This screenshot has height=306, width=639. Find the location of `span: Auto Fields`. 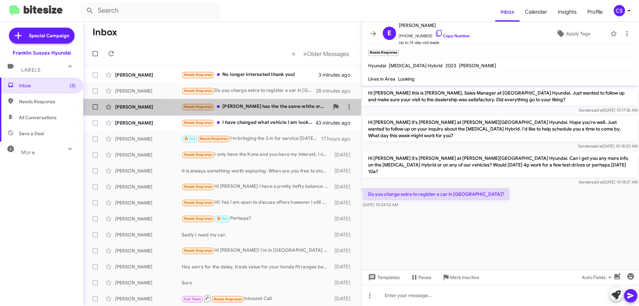

span: Auto Fields is located at coordinates (597, 277).